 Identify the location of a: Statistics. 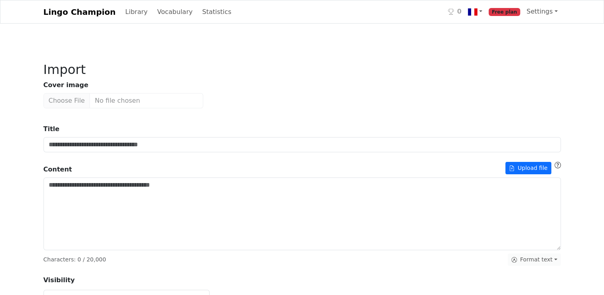
(216, 12).